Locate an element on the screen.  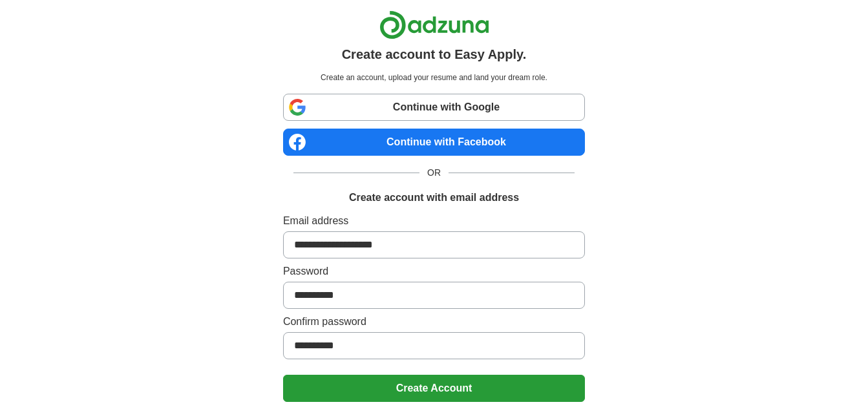
a: Continue with Google is located at coordinates (433, 108).